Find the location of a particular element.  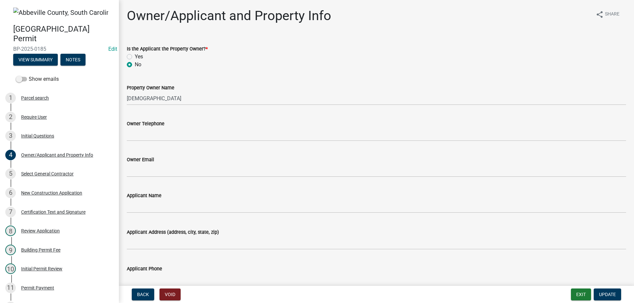

button: Back is located at coordinates (143, 295).